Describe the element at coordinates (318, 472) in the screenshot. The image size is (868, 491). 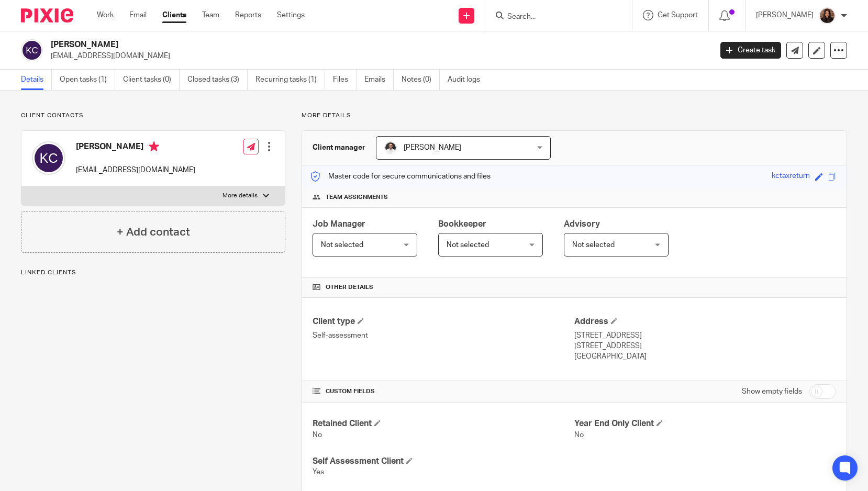
I see `span: Yes` at that location.